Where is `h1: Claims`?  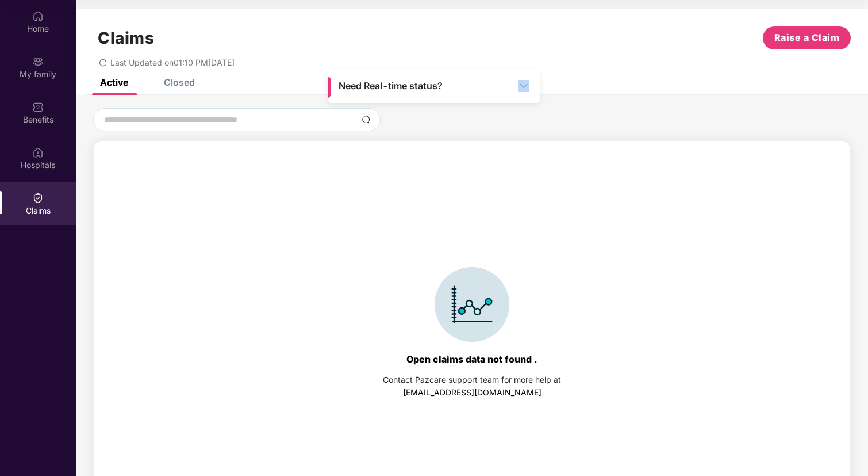 h1: Claims is located at coordinates (126, 38).